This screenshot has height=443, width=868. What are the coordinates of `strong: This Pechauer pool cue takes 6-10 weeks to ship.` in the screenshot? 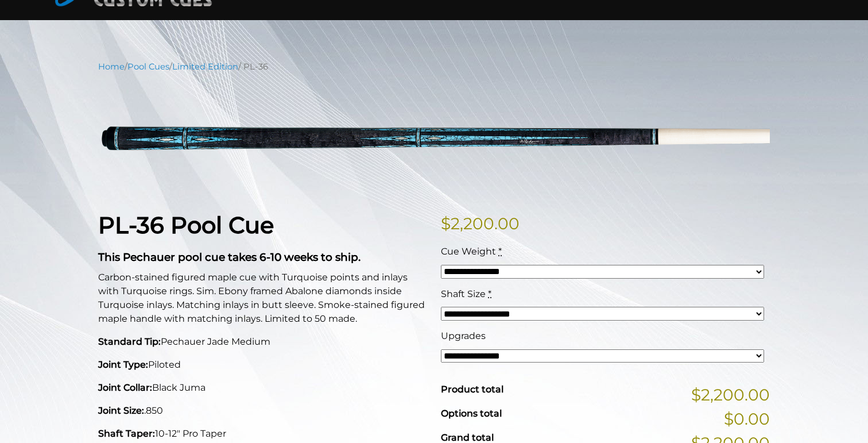 It's located at (229, 257).